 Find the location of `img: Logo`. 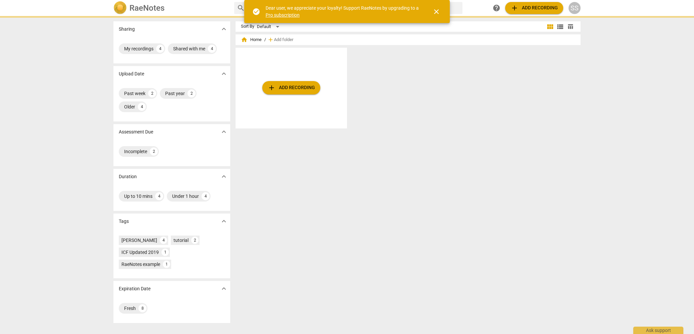

img: Logo is located at coordinates (120, 8).